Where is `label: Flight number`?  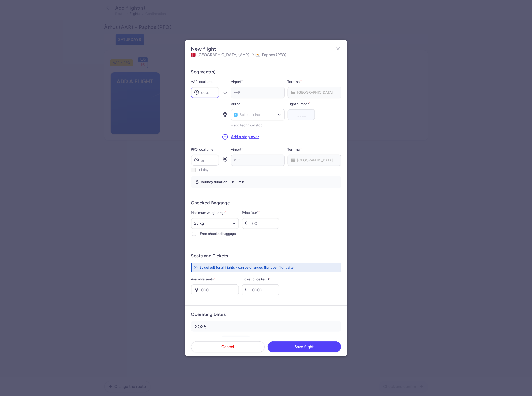
label: Flight number is located at coordinates (301, 104).